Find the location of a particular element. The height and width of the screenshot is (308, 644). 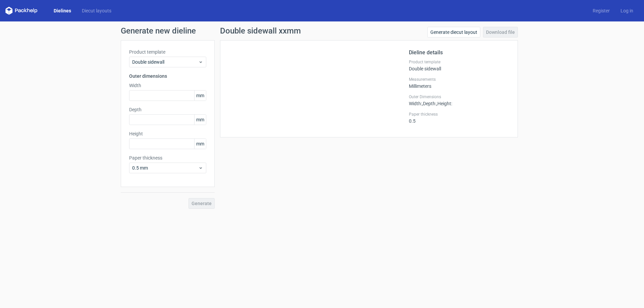

label: Depth is located at coordinates (168, 109).